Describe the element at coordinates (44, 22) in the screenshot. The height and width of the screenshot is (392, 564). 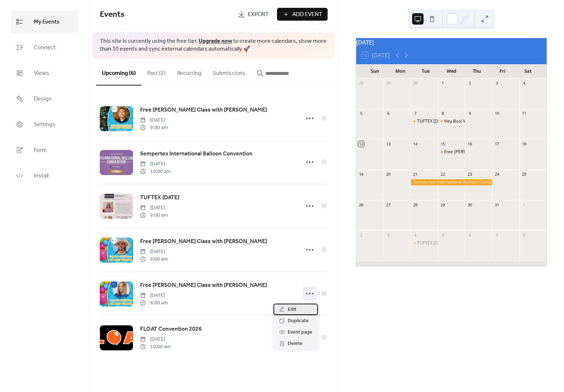
I see `a: My Events` at that location.